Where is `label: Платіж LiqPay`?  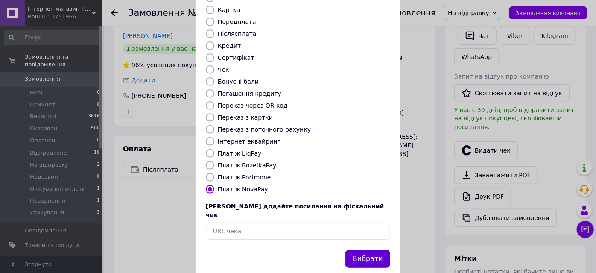 label: Платіж LiqPay is located at coordinates (240, 153).